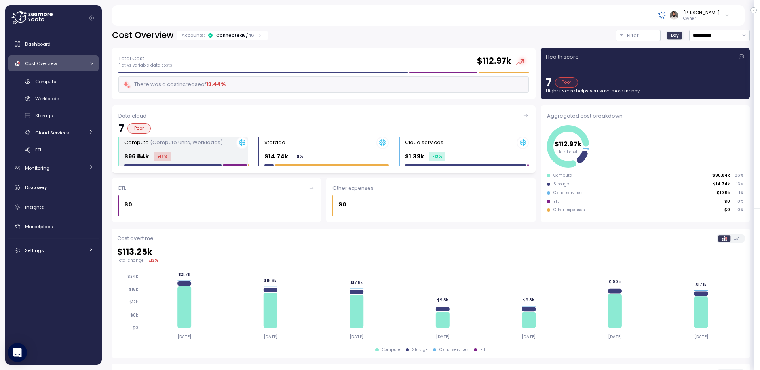  What do you see at coordinates (91, 18) in the screenshot?
I see `button: Collapse navigation` at bounding box center [91, 18].